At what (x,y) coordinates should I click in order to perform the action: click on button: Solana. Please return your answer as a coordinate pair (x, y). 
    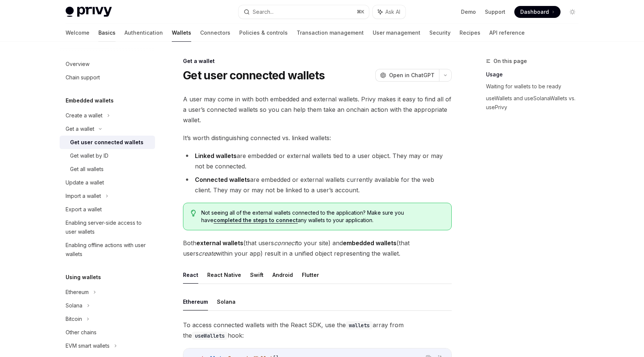
    Looking at the image, I should click on (226, 302).